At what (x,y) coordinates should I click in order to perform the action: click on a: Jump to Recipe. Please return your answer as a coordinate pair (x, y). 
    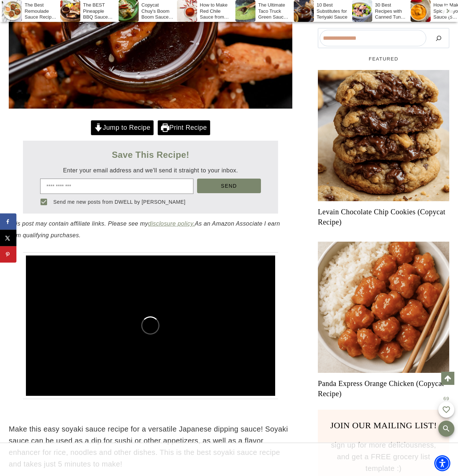
    Looking at the image, I should click on (122, 128).